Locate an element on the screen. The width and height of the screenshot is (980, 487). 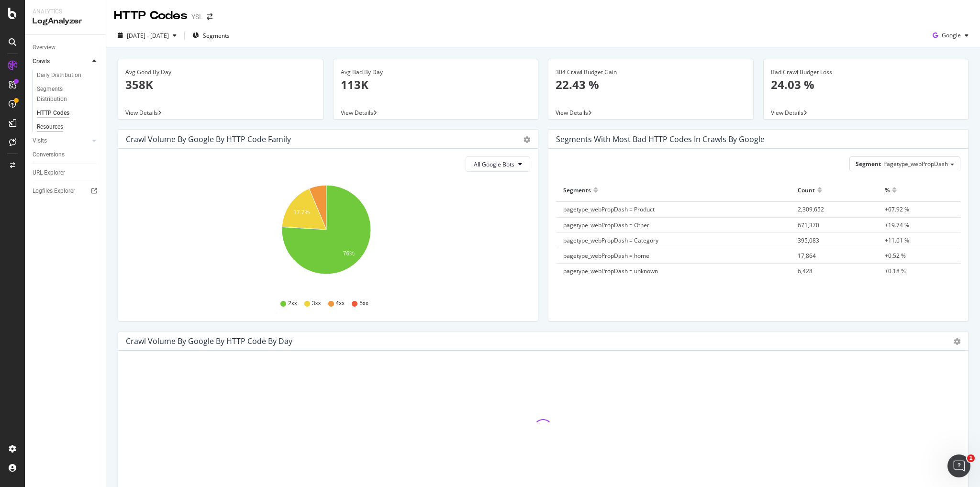
span: 2xx is located at coordinates (292, 304).